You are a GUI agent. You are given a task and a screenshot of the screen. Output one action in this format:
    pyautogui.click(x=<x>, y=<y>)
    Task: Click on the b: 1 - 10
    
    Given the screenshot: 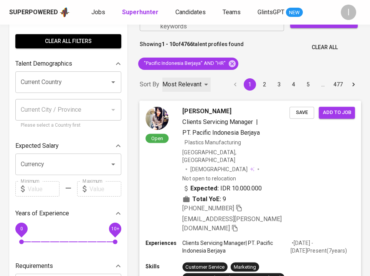 What is the action you would take?
    pyautogui.click(x=169, y=44)
    